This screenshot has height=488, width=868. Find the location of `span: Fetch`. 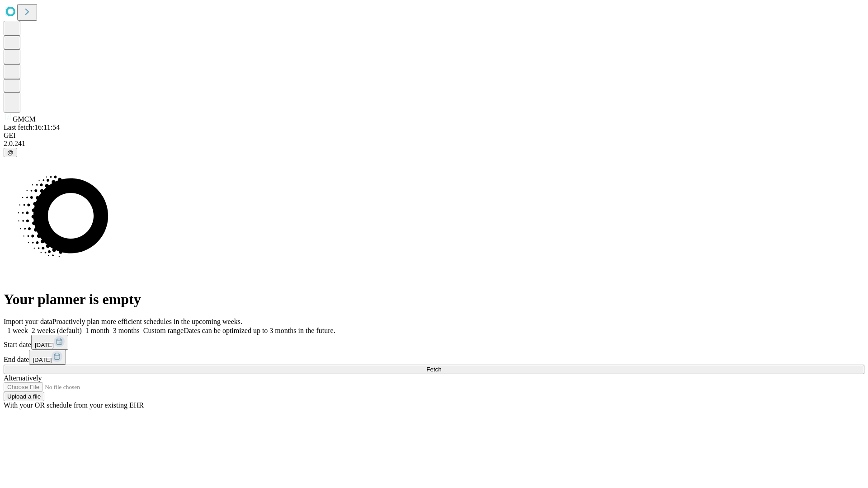

span: Fetch is located at coordinates (433, 369).